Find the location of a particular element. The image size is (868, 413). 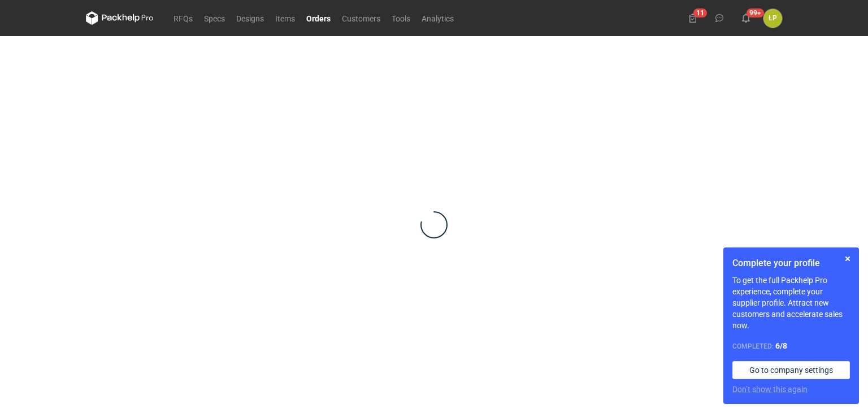

a: Tools is located at coordinates (400, 18).